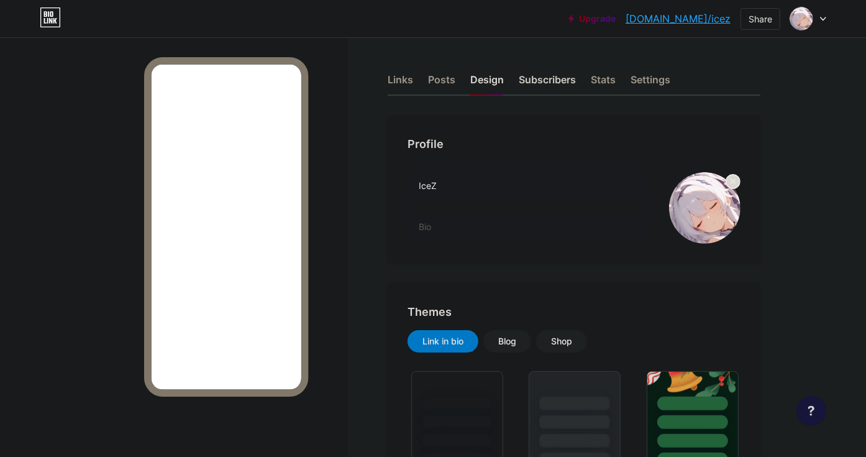 This screenshot has width=866, height=457. Describe the element at coordinates (760, 19) in the screenshot. I see `div: Share` at that location.